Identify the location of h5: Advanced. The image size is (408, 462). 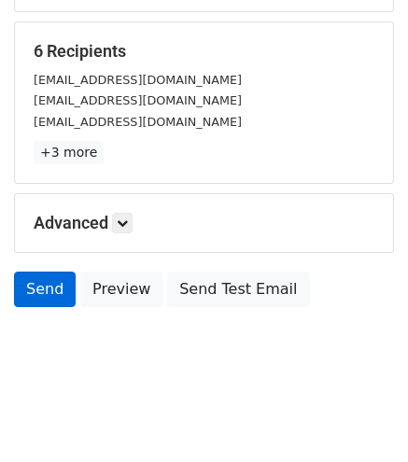
(204, 223).